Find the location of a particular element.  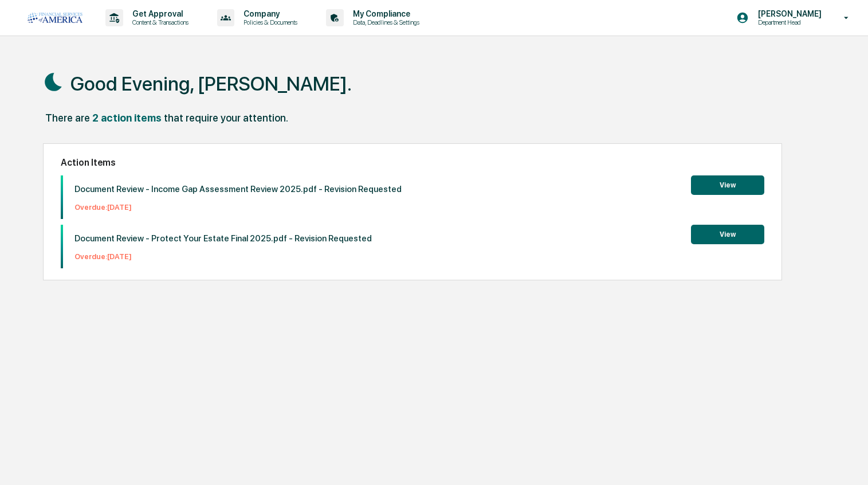

p: Department Head is located at coordinates (788, 22).